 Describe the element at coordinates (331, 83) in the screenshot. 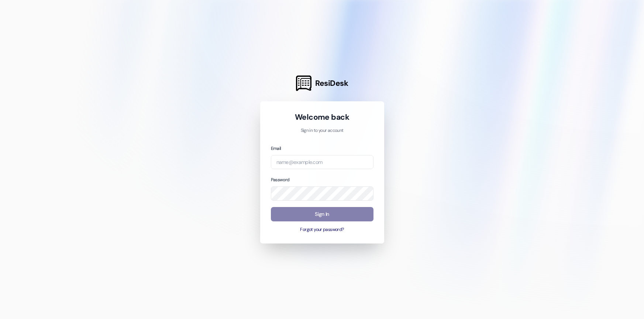

I see `span: ResiDesk` at that location.